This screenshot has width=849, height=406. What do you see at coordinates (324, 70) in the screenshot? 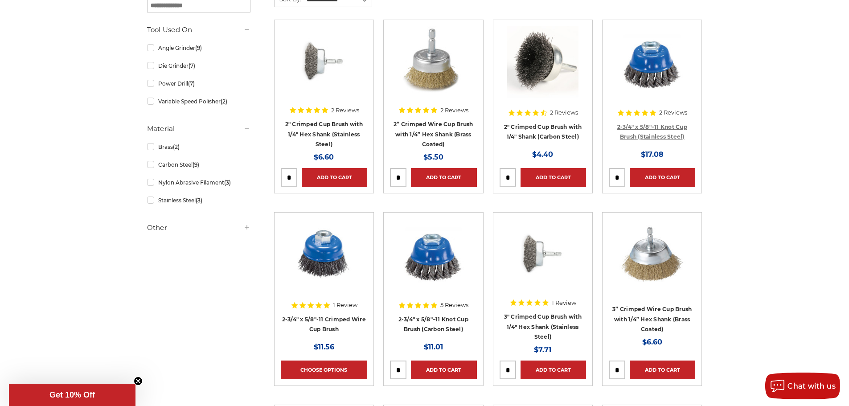
I see `a: 2" Crimped Cup Brush 193220B` at bounding box center [324, 70].